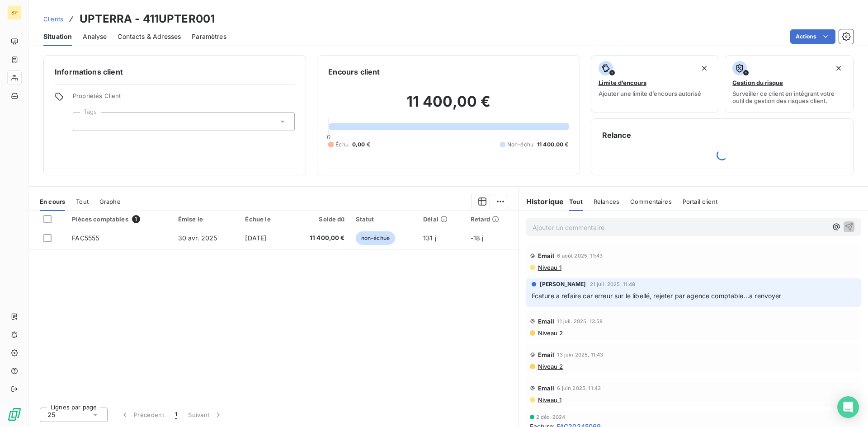 Image resolution: width=868 pixels, height=427 pixels. I want to click on div: Retard, so click(492, 219).